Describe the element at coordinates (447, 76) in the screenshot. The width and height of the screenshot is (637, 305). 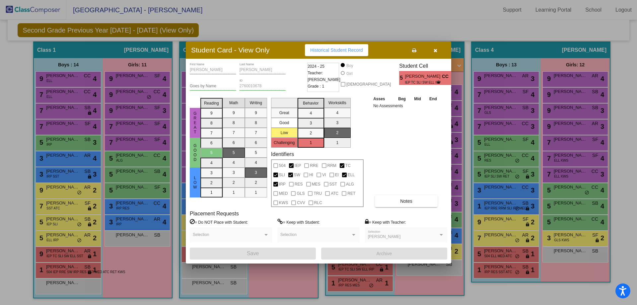
I see `span: CC` at that location.